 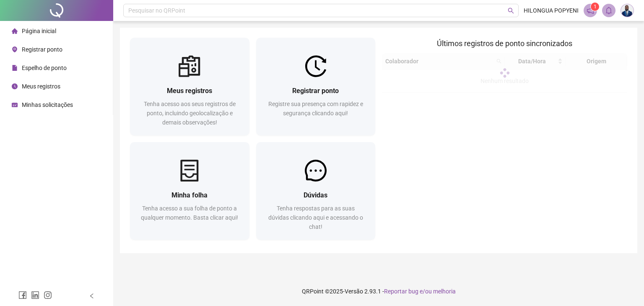 I want to click on span: Versão, so click(x=354, y=292).